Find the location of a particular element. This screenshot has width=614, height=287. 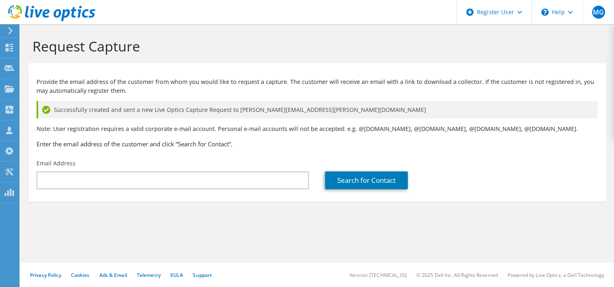

a: Ads & Email is located at coordinates (113, 275).